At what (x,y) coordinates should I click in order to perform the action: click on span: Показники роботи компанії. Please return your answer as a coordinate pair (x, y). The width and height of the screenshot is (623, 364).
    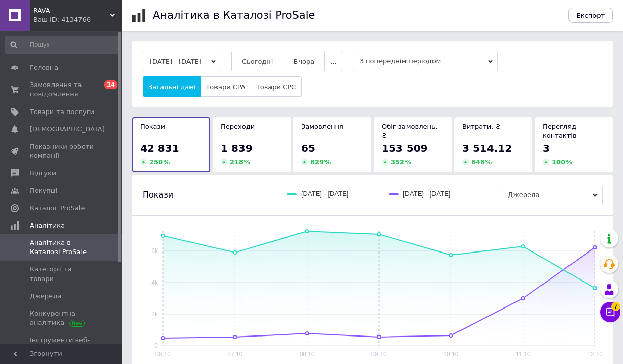
    Looking at the image, I should click on (62, 151).